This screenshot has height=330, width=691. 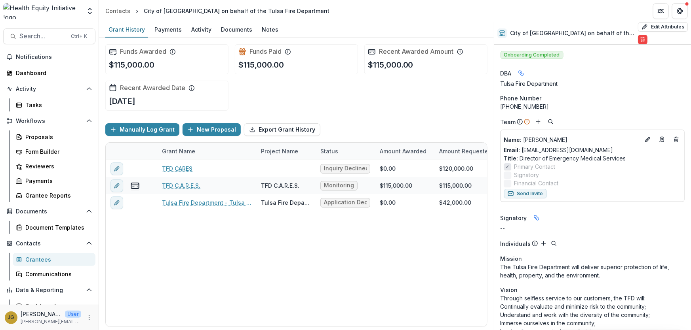 What do you see at coordinates (387, 203) in the screenshot?
I see `div: $0.00` at bounding box center [387, 203].